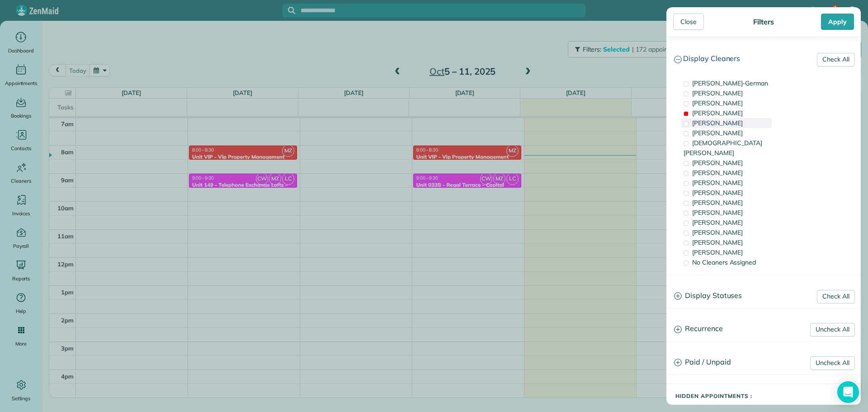 The image size is (868, 412). I want to click on h5: Hidden Appointments :, so click(768, 395).